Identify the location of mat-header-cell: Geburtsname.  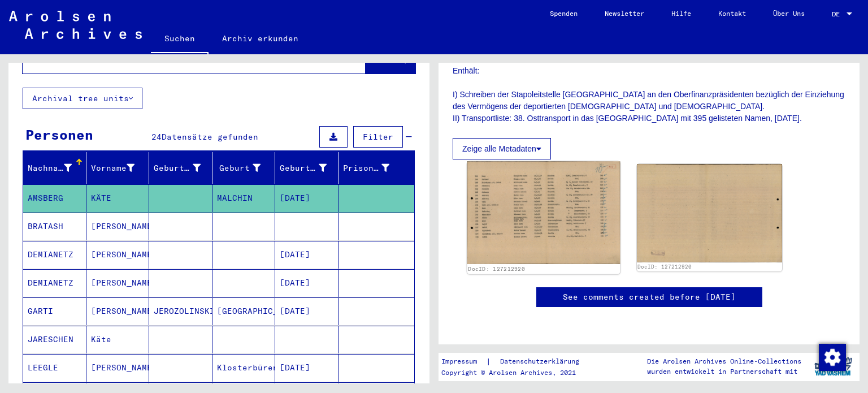
(181, 168).